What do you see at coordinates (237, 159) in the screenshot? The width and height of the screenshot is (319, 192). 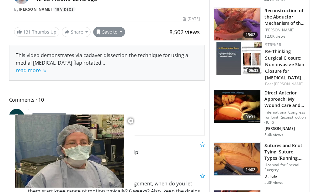 I see `img: e6fe81cc-2b60-43c0-8e8e-55b3686a3ff8.150x105_q85_crop-smart_upscale.jpg` at bounding box center [237, 159].